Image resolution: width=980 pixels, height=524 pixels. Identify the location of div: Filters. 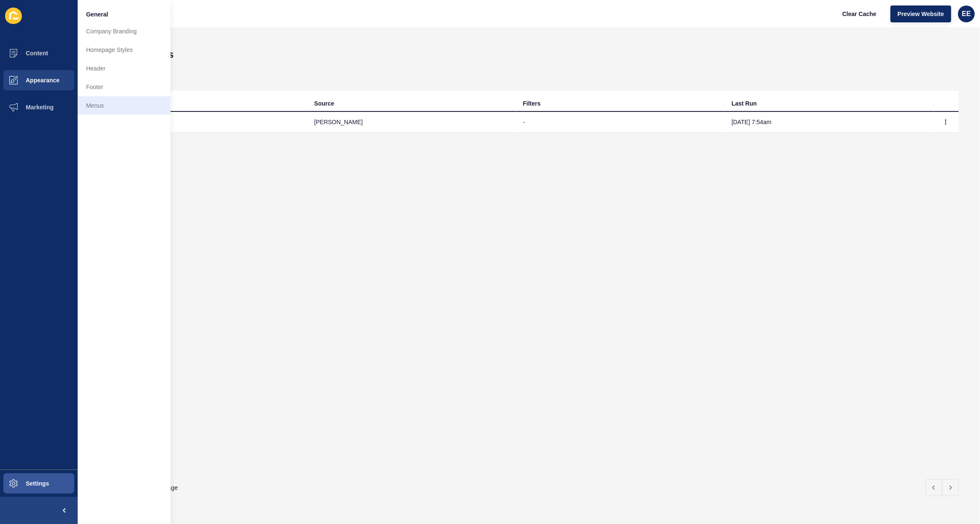
(532, 103).